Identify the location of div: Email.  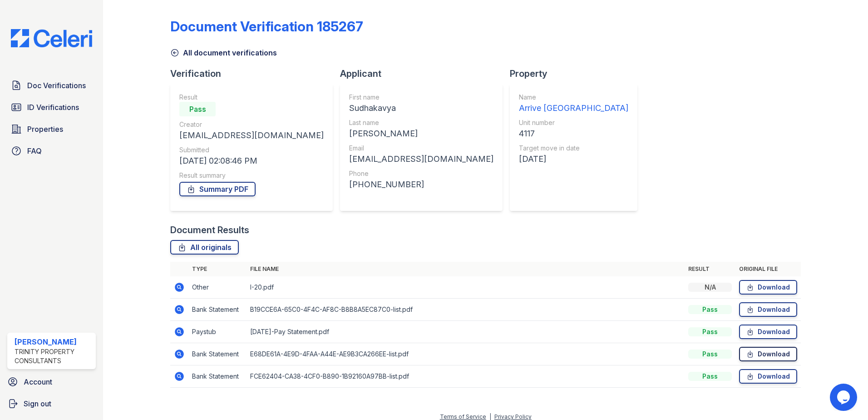
(421, 148).